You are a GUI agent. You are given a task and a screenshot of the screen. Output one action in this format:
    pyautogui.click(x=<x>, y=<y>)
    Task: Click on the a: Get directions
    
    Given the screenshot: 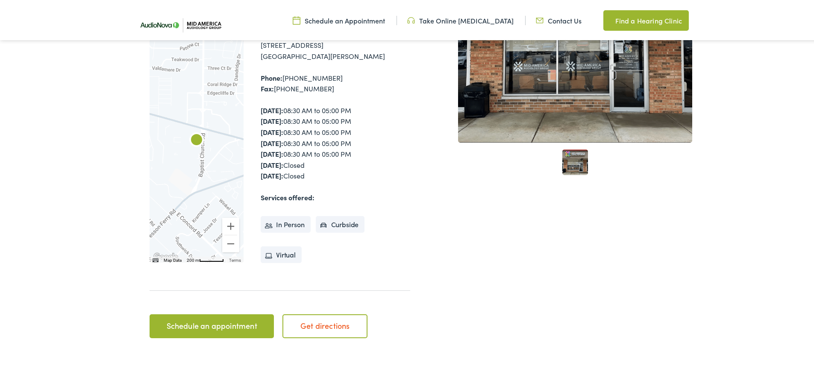 What is the action you would take?
    pyautogui.click(x=325, y=325)
    